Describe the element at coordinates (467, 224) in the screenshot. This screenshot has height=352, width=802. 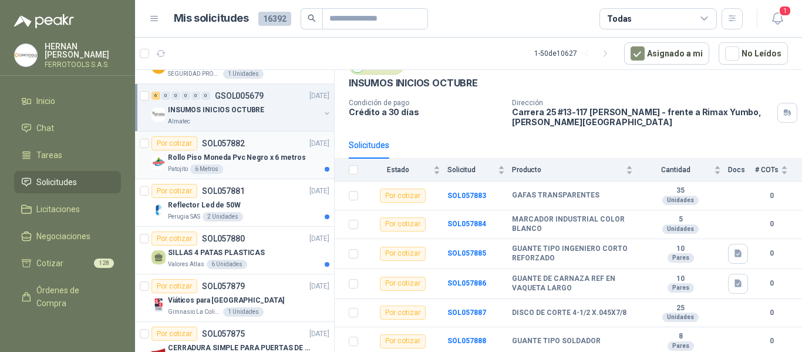
I see `a: SOL057884` at that location.